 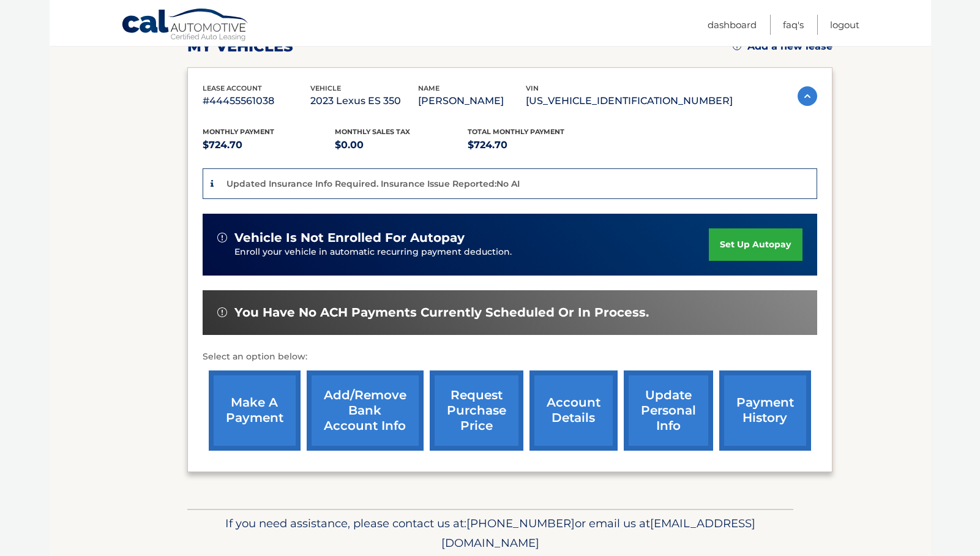 I want to click on a: payment history, so click(x=765, y=410).